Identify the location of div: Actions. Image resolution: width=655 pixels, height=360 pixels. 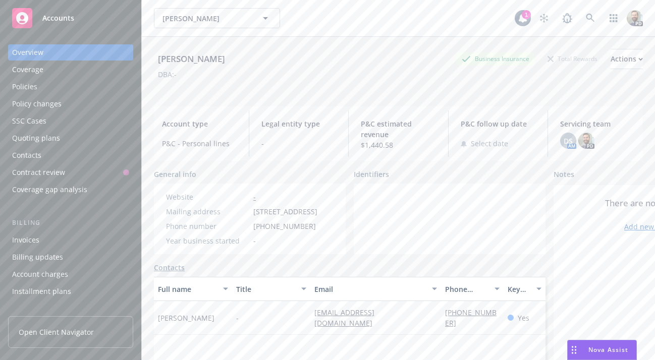
(627, 59).